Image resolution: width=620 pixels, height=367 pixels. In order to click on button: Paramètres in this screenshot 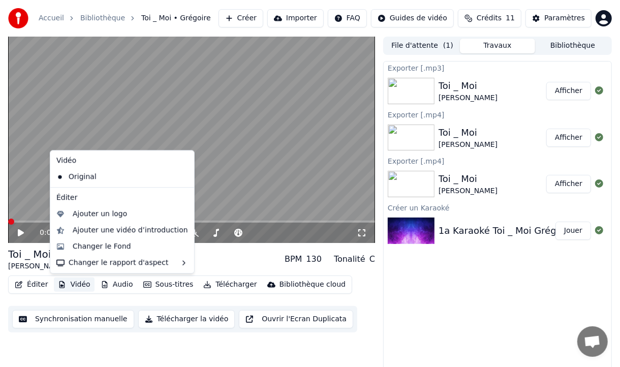, I will do `click(559, 18)`.